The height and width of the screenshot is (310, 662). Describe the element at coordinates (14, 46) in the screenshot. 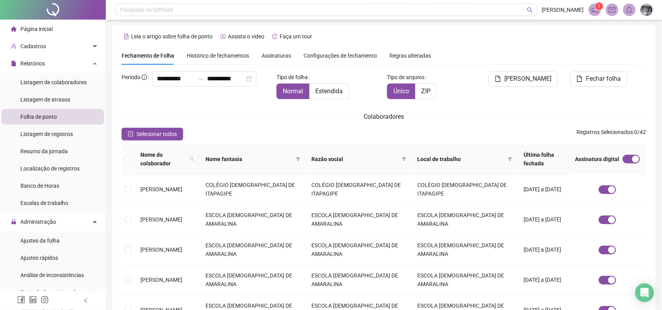

I see `span: user-add` at that location.